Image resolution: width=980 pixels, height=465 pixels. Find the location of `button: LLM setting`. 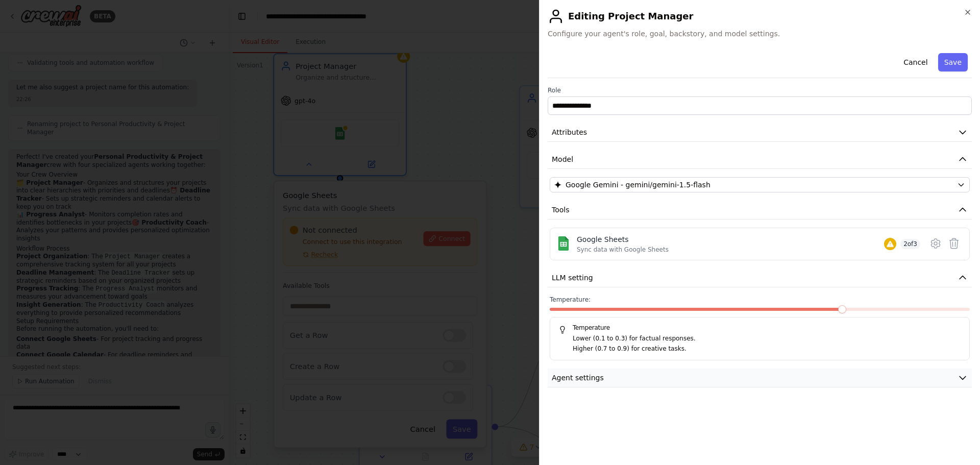

button: LLM setting is located at coordinates (759, 278).